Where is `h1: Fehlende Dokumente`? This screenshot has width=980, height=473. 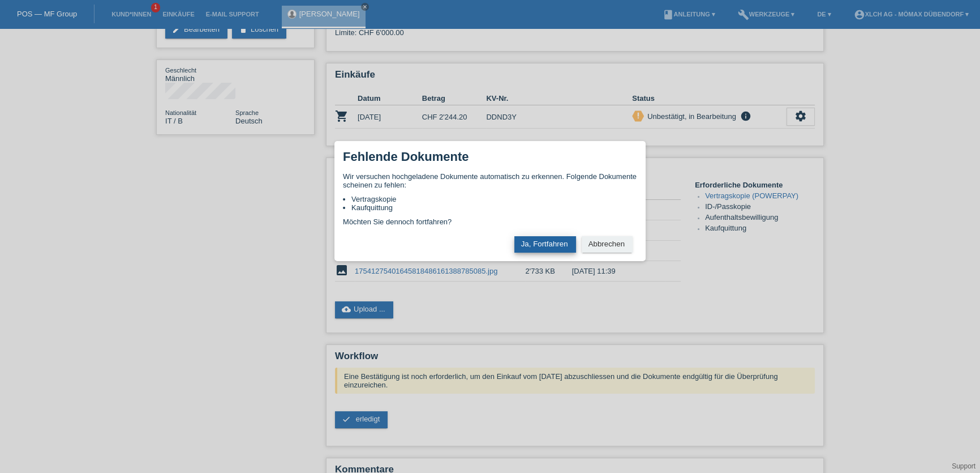 h1: Fehlende Dokumente is located at coordinates (406, 156).